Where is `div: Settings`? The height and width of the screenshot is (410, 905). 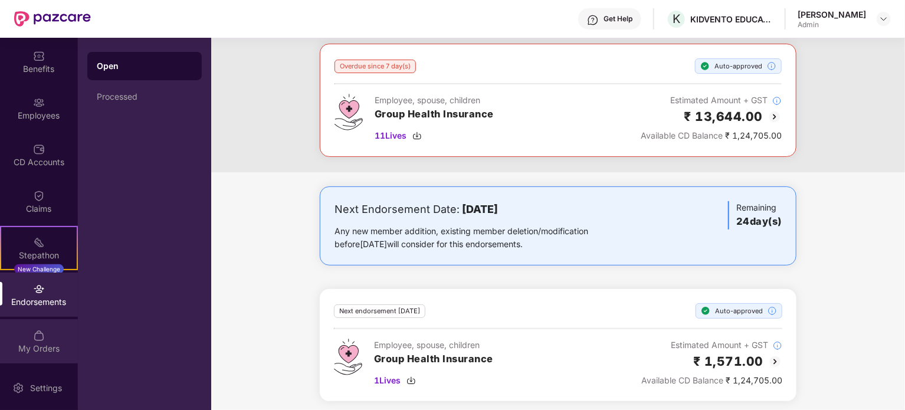
div: Settings is located at coordinates (46, 388).